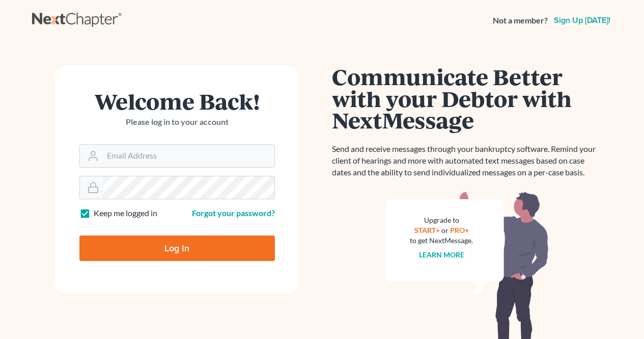  What do you see at coordinates (467, 160) in the screenshot?
I see `p: Send and receive messages through your bankruptcy software. Remind your client of hearings and mo...` at bounding box center [467, 160].